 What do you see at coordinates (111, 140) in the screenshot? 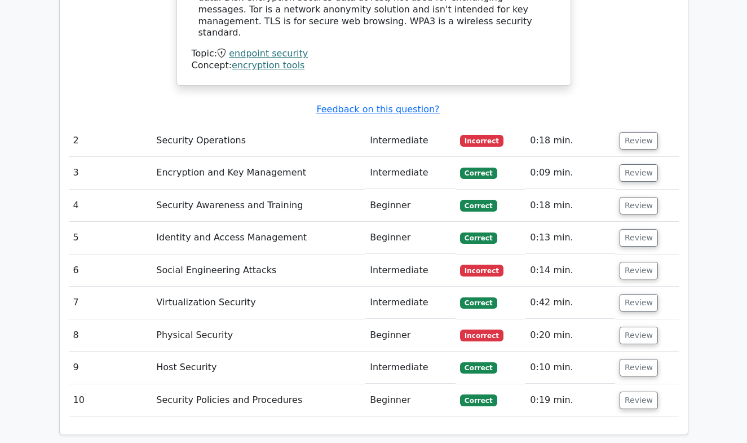
I see `td: 2` at bounding box center [111, 140].